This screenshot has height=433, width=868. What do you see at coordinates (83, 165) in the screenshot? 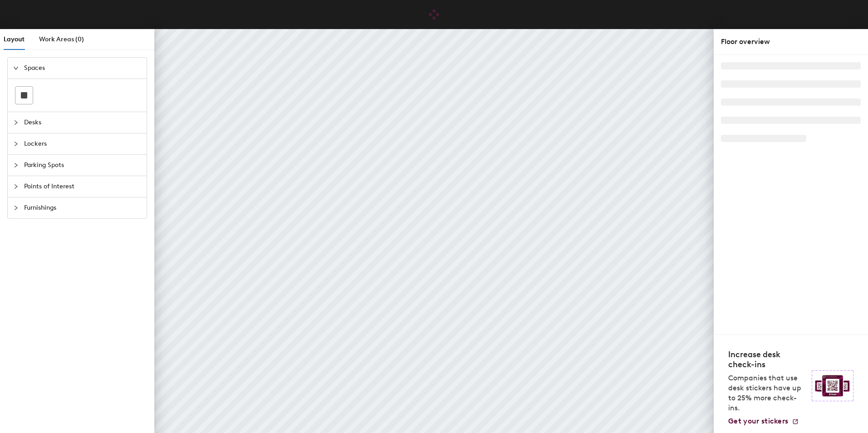
I see `span: Parking Spots` at bounding box center [83, 165].